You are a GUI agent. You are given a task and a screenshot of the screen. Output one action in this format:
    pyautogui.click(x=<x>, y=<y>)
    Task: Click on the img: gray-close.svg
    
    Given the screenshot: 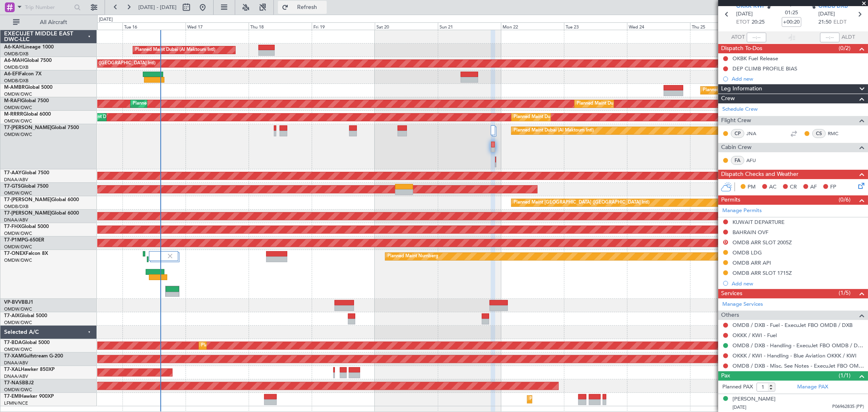 What is the action you would take?
    pyautogui.click(x=170, y=256)
    